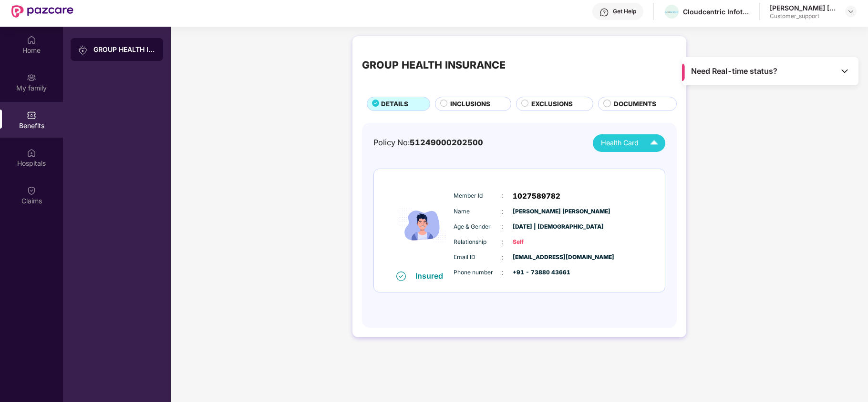  Describe the element at coordinates (478, 211) in the screenshot. I see `span: Name` at that location.